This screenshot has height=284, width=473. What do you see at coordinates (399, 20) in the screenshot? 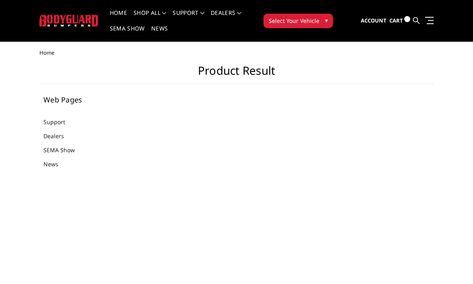
I see `a: Cart` at bounding box center [399, 20].